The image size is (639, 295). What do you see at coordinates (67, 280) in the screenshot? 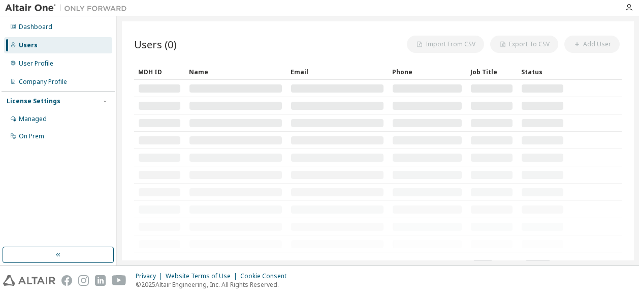
I see `img: facebook.svg` at bounding box center [67, 280].